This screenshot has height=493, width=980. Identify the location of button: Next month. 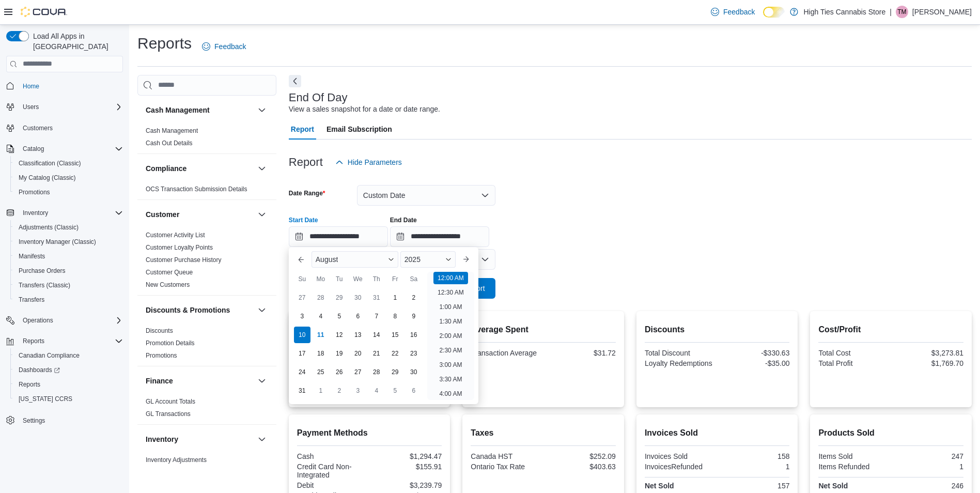
(466, 260).